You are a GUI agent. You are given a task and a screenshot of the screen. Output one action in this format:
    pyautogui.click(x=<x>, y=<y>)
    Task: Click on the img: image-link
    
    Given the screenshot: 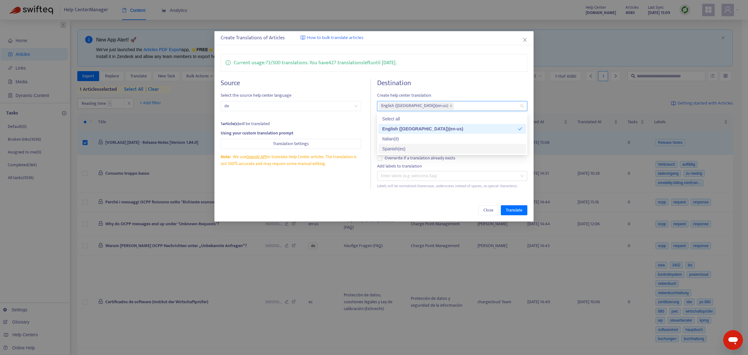 What is the action you would take?
    pyautogui.click(x=303, y=38)
    